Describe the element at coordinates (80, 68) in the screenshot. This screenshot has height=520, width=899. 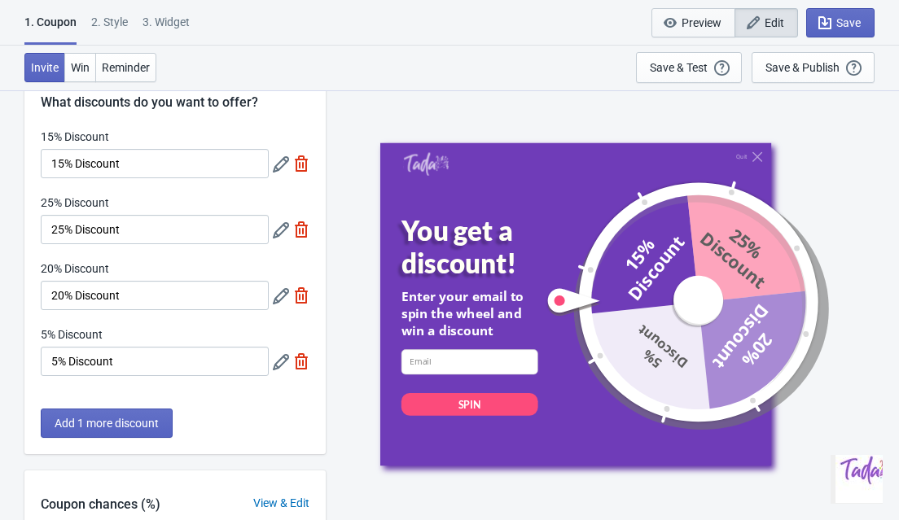
I see `button: Win` at that location.